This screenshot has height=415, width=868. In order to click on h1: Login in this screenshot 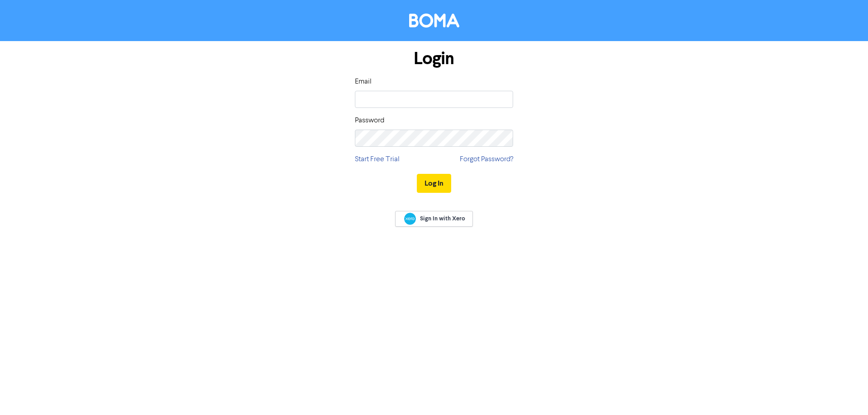, I will do `click(434, 59)`.